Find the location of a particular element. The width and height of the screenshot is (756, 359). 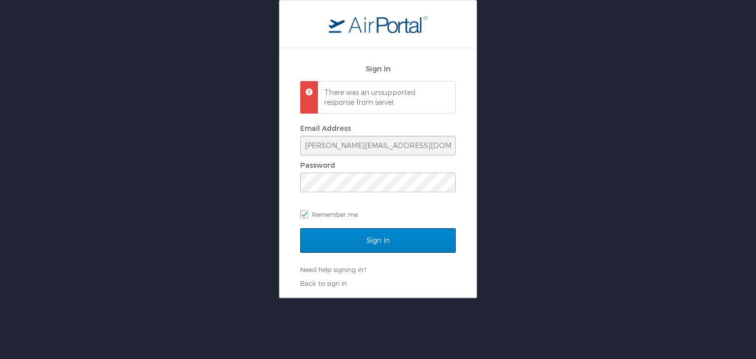

label: Password is located at coordinates (318, 165).